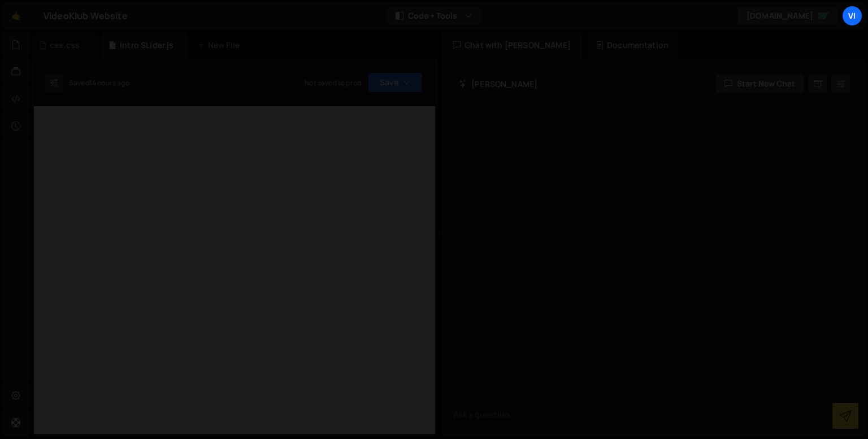  What do you see at coordinates (147, 45) in the screenshot?
I see `div: Intro SLider.js` at bounding box center [147, 45].